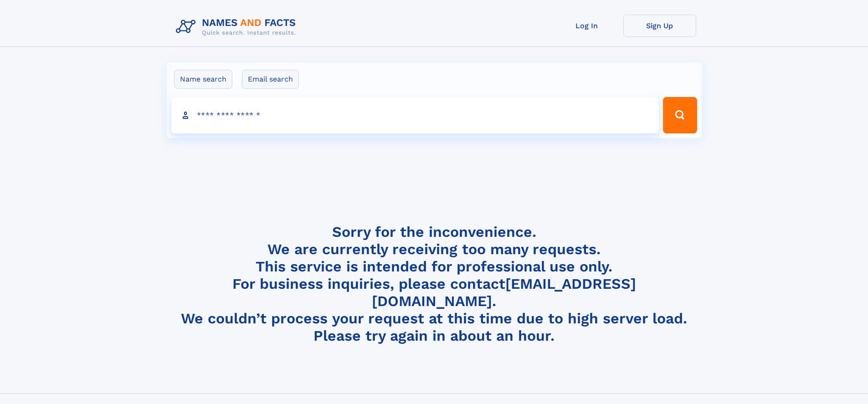 The height and width of the screenshot is (404, 868). What do you see at coordinates (434, 284) in the screenshot?
I see `h4: Sorry for the inconvenience. We are currently receiving too many requests. This service is intend...` at bounding box center [434, 284].